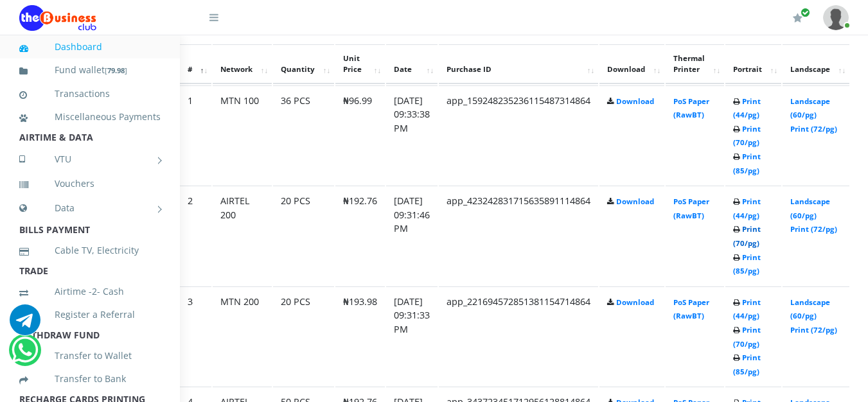 The width and height of the screenshot is (868, 402). I want to click on th: Landscape: activate to sort column ascending, so click(816, 65).